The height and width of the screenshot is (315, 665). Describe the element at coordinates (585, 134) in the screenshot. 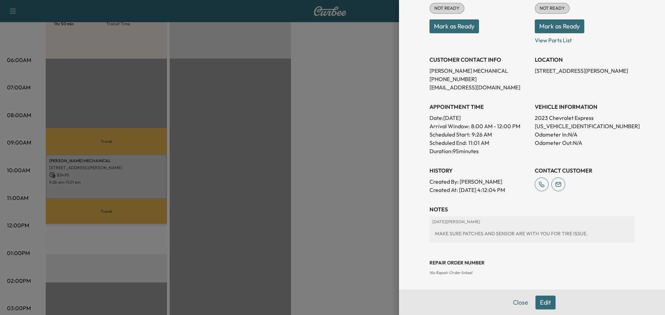

I see `p: Odometer In: N/A` at that location.